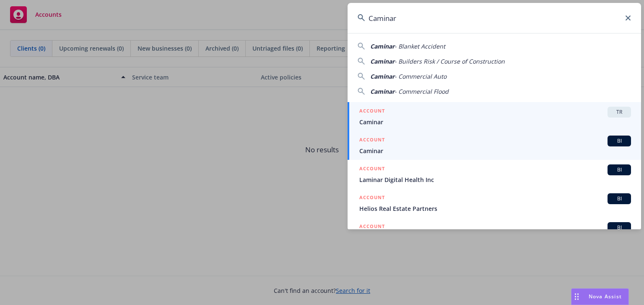  I want to click on a: ACCOUNTBI, so click(495, 232).